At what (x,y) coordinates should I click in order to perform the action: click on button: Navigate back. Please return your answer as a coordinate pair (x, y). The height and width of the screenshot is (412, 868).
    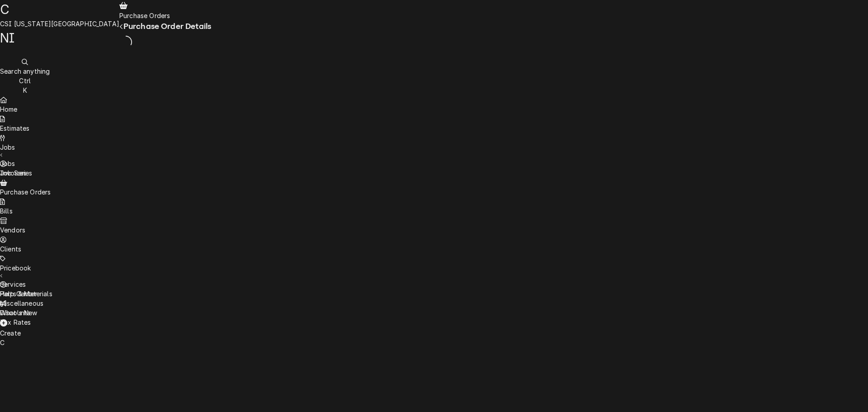
    Looking at the image, I should click on (121, 26).